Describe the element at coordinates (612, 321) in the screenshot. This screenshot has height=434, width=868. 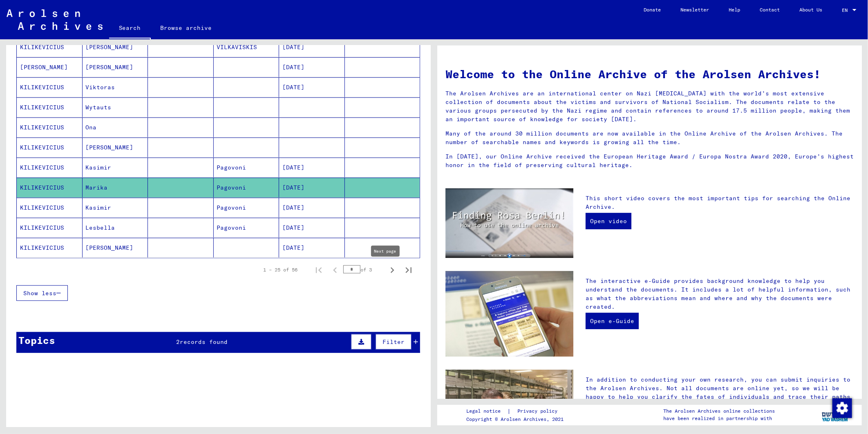
I see `a: Open e-Guide` at that location.